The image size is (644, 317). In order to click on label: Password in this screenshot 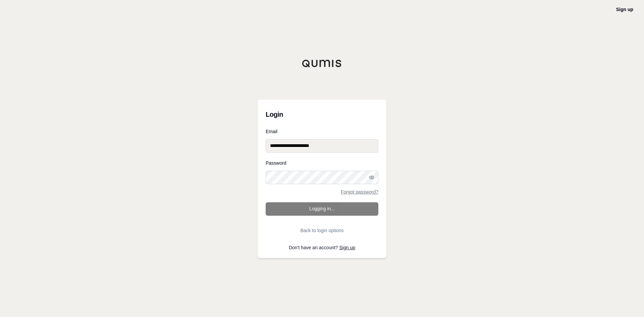, I will do `click(322, 163)`.